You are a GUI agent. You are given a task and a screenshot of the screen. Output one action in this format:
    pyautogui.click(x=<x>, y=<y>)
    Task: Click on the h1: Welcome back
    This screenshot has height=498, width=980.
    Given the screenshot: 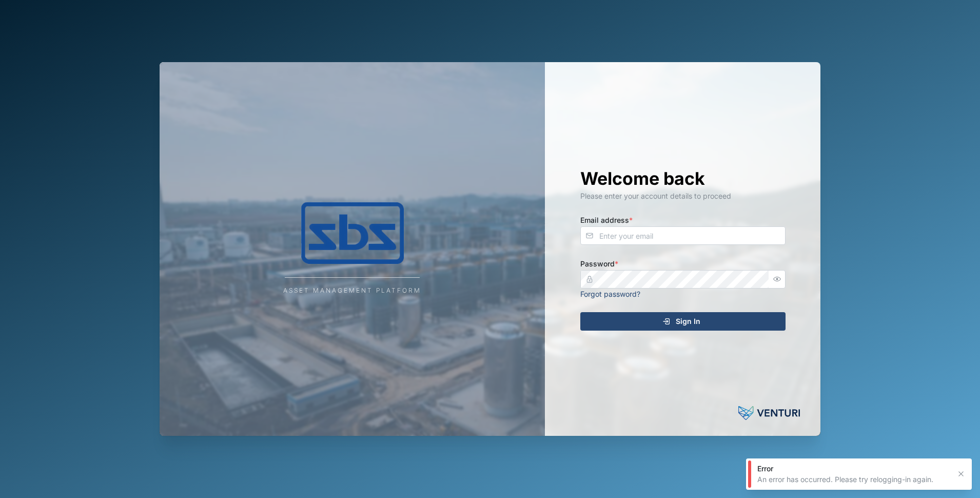 What is the action you would take?
    pyautogui.click(x=683, y=178)
    